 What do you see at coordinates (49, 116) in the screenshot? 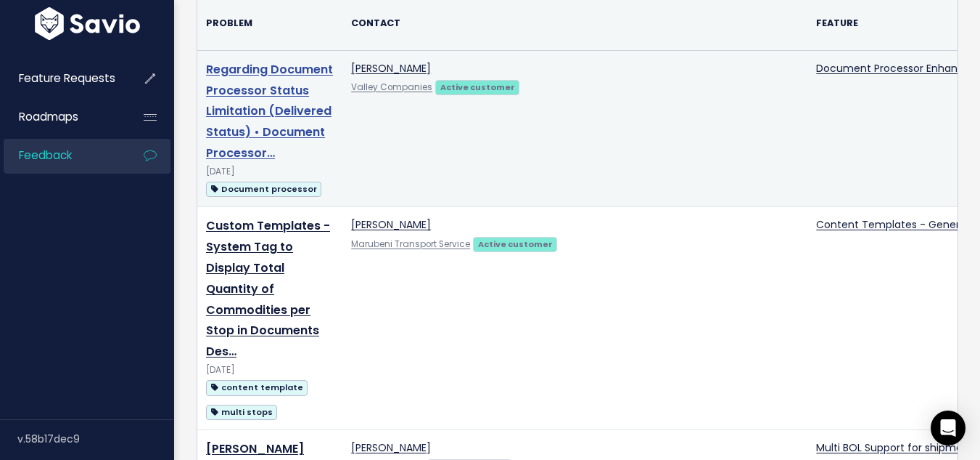
I see `span: Roadmaps` at bounding box center [49, 116].